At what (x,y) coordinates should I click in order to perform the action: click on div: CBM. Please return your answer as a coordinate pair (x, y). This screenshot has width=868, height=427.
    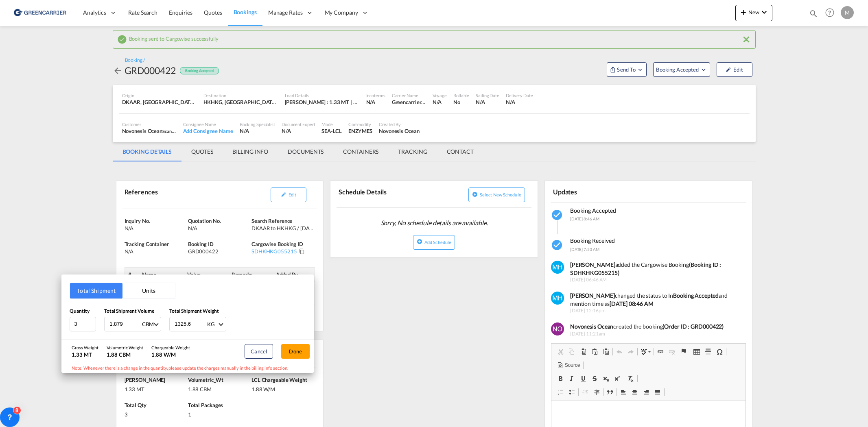
    Looking at the image, I should click on (148, 324).